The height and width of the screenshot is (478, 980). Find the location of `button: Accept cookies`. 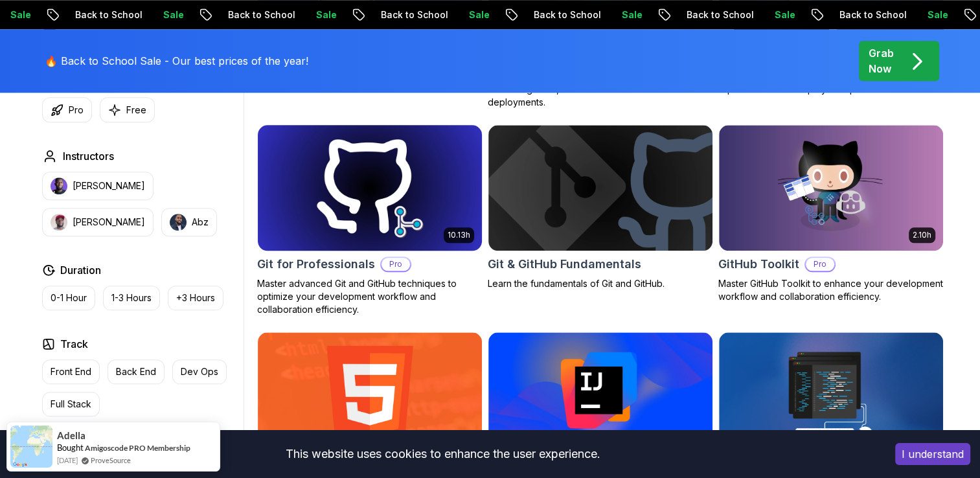

button: Accept cookies is located at coordinates (933, 454).